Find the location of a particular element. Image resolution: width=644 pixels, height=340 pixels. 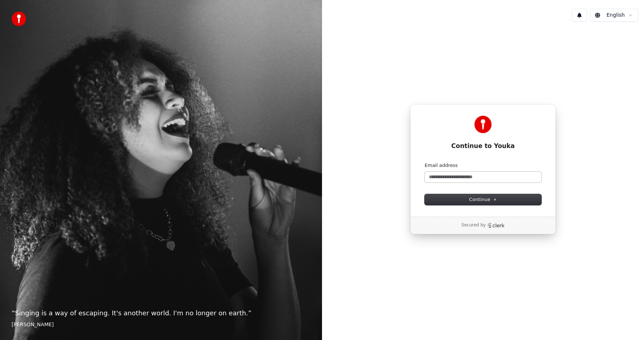

span: Continue is located at coordinates (483, 199).